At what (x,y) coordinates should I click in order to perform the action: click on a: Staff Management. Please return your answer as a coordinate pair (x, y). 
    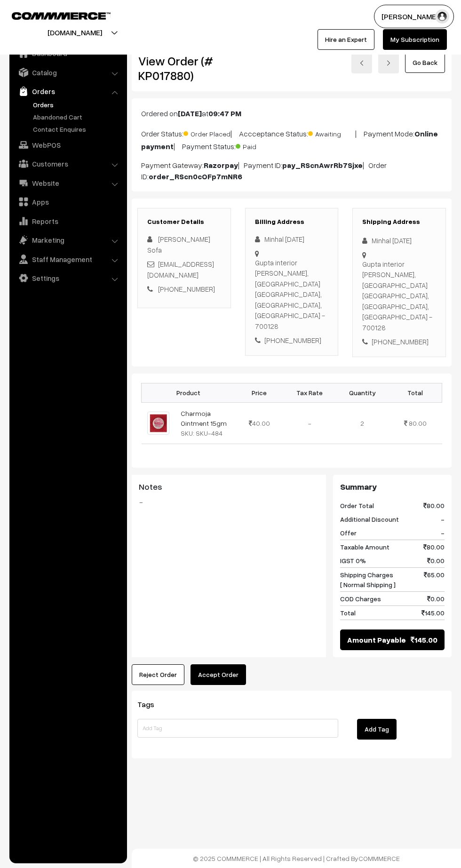
    Looking at the image, I should click on (68, 259).